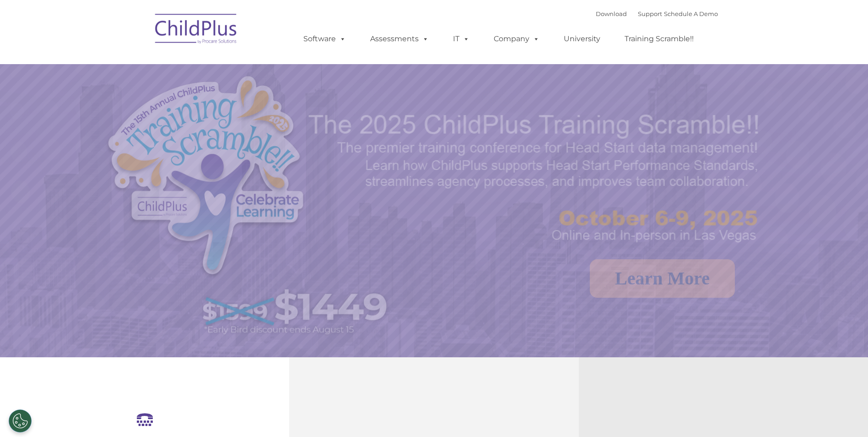 The image size is (868, 437). What do you see at coordinates (649, 14) in the screenshot?
I see `a: Support` at bounding box center [649, 14].